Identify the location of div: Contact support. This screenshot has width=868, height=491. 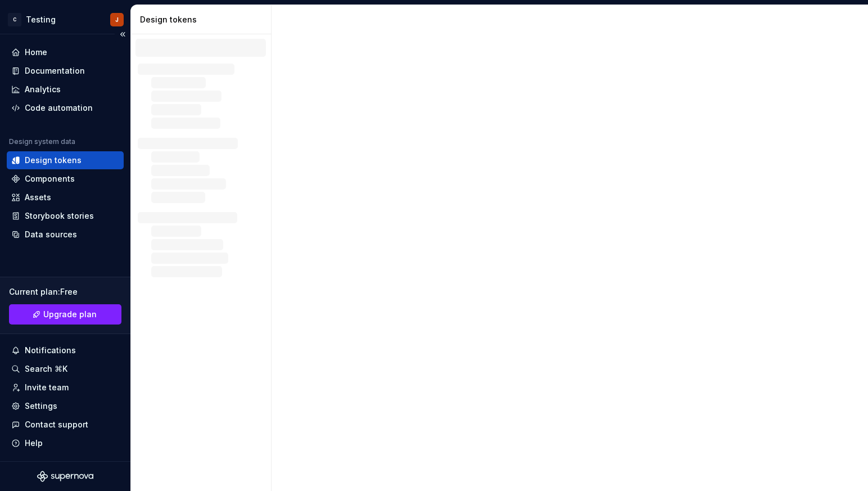
(56, 425).